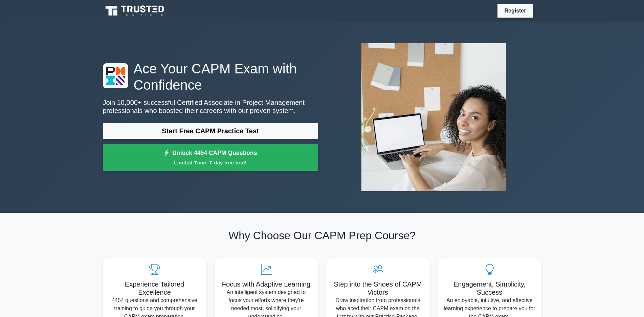  Describe the element at coordinates (210, 158) in the screenshot. I see `a: Unlock 4454 CAPM QuestionsLimited Time: 7-day free trial!` at that location.